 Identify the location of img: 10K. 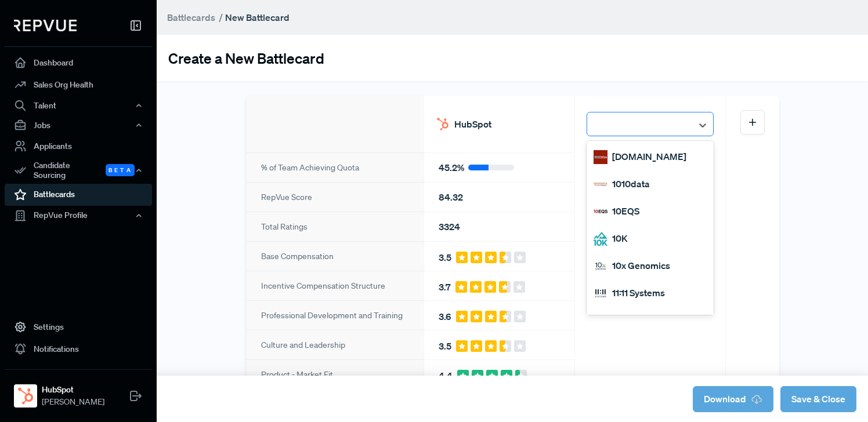
(600, 239).